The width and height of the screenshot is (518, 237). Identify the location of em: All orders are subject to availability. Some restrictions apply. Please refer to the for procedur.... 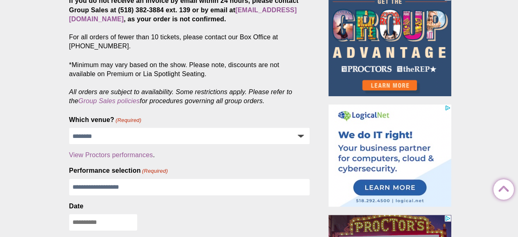
(181, 96).